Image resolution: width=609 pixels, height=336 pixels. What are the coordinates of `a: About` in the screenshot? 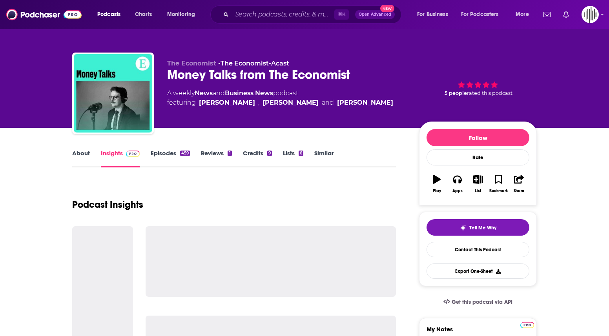 It's located at (81, 159).